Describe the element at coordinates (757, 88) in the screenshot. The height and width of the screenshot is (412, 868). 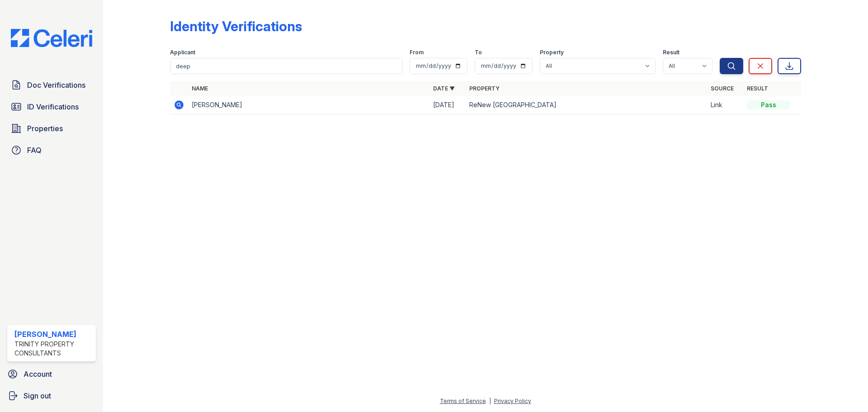
I see `a: Result` at that location.